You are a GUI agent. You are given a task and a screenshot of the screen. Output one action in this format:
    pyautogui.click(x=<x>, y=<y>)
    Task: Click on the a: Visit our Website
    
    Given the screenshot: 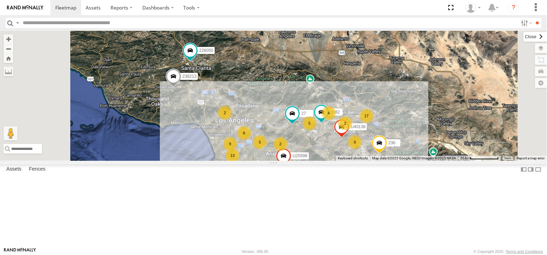 What is the action you would take?
    pyautogui.click(x=20, y=251)
    